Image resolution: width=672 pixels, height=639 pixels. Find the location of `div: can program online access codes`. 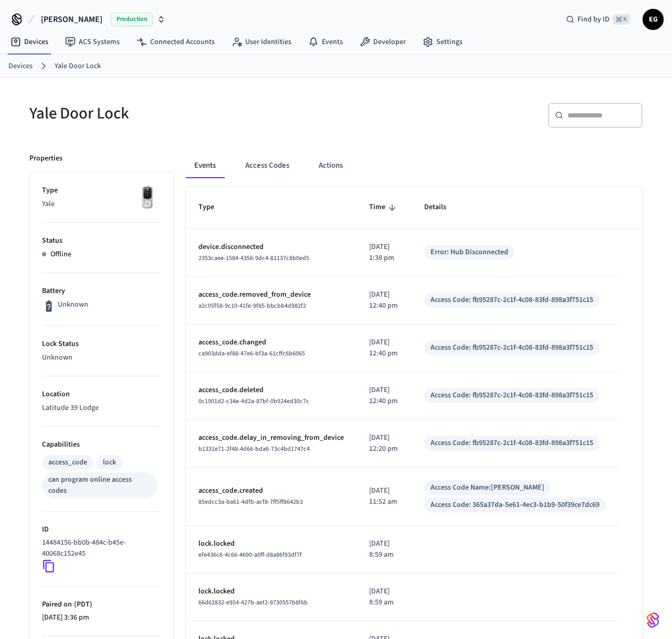

div: can program online access codes is located at coordinates (100, 486).